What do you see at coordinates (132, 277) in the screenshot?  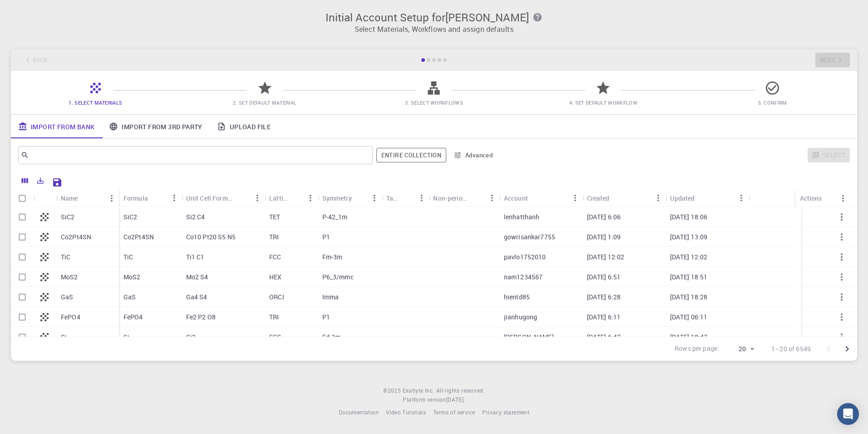 I see `p: MoS2` at bounding box center [132, 277].